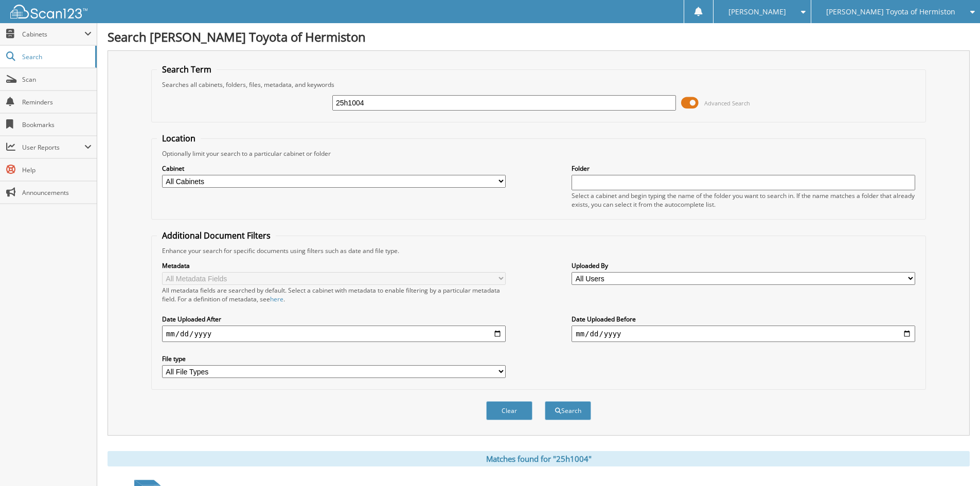 This screenshot has width=980, height=486. What do you see at coordinates (538, 250) in the screenshot?
I see `div: Enhance your search for specific documents using filters such as date and file type.` at bounding box center [538, 250].